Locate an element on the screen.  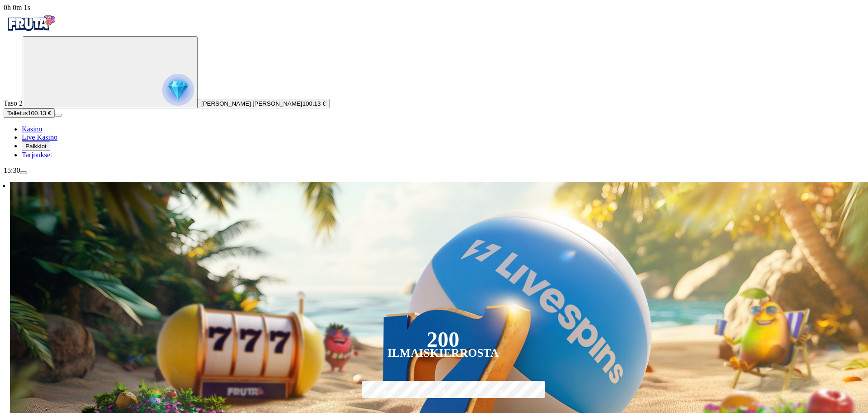
a: Fruta is located at coordinates (31, 31).